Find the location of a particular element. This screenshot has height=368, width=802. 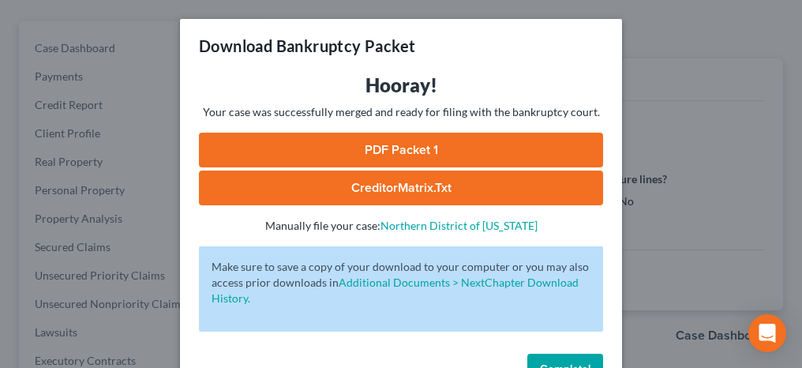

a: PDF Packet 1 is located at coordinates (401, 150).